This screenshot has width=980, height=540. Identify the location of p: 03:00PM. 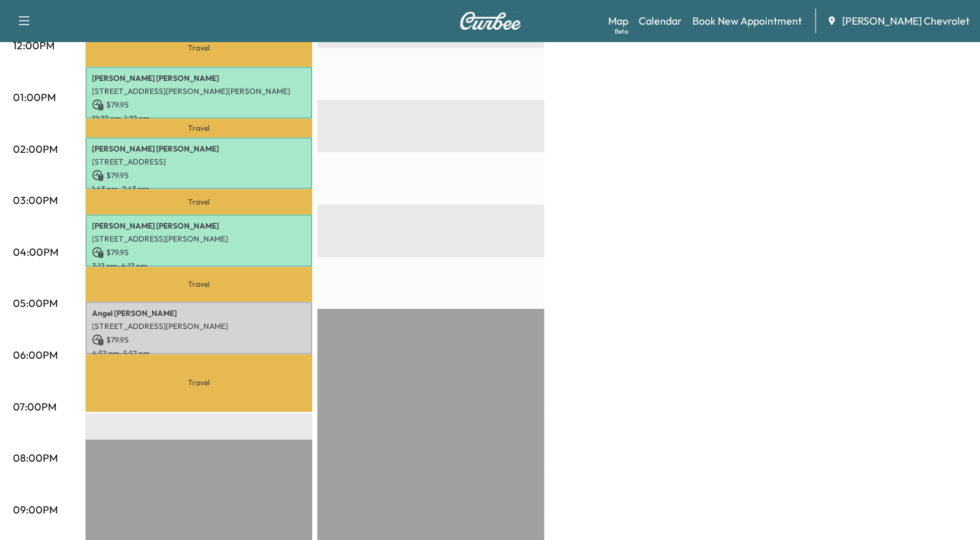
(35, 200).